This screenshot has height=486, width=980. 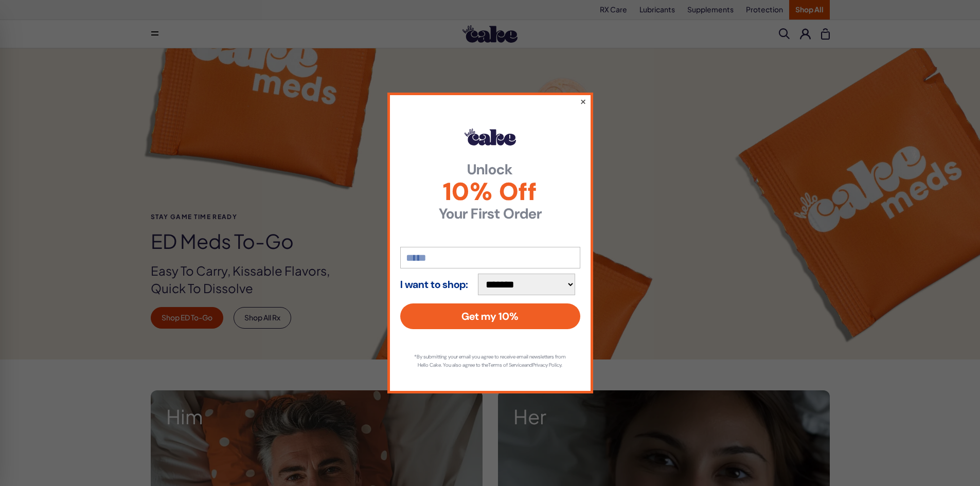 What do you see at coordinates (490, 170) in the screenshot?
I see `strong: Unlock` at bounding box center [490, 170].